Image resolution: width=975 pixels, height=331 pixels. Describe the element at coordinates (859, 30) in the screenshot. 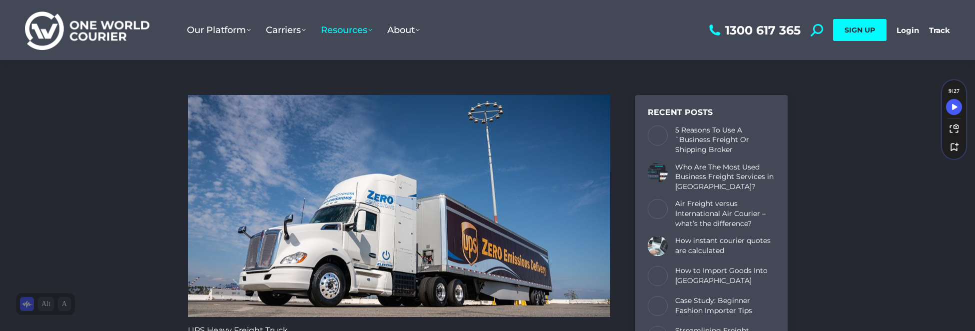

I see `a: SIGN UP` at that location.